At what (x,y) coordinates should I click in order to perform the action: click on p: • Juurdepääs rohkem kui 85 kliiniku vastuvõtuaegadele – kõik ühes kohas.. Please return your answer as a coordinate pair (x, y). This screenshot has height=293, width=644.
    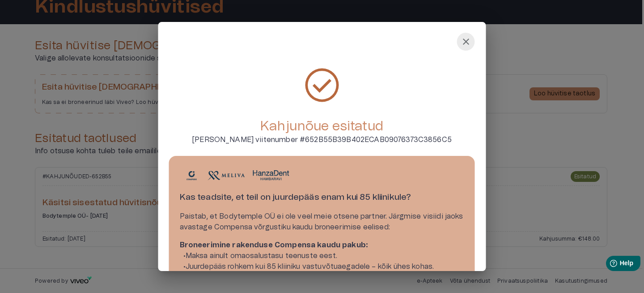
    Looking at the image, I should click on (309, 266).